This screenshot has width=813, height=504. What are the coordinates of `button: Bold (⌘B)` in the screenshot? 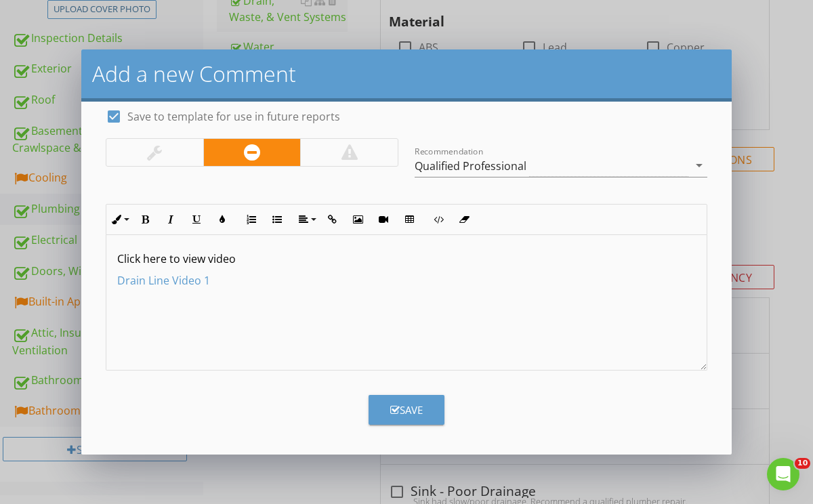 It's located at (145, 220).